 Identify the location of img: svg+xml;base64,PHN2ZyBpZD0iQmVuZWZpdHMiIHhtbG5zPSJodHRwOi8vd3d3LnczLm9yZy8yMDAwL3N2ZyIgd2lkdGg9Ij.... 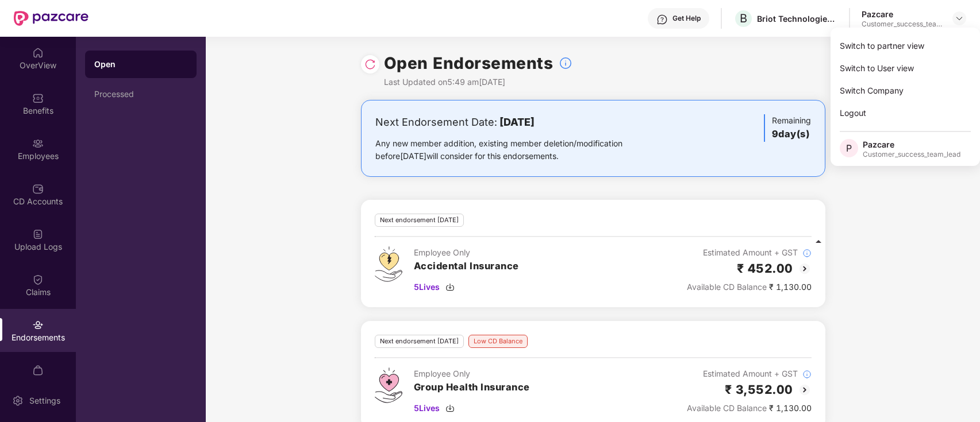
(38, 98).